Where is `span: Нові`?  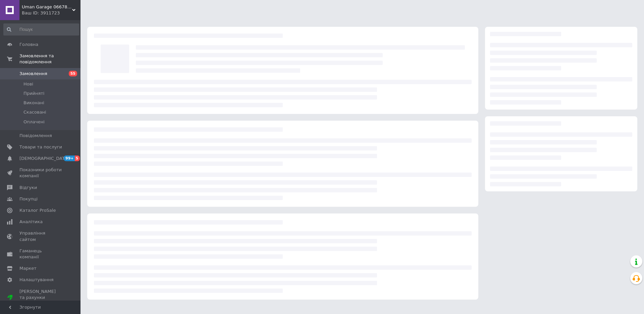
span: Нові is located at coordinates (28, 84).